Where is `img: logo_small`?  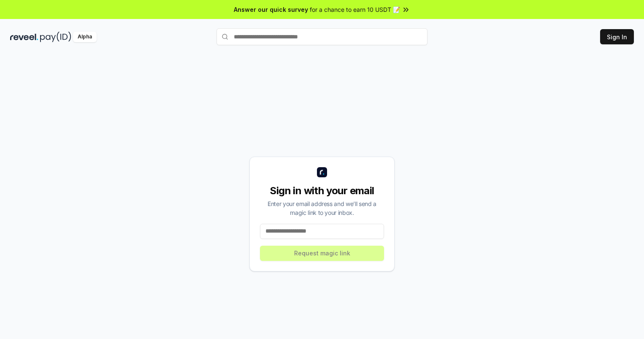 img: logo_small is located at coordinates (322, 172).